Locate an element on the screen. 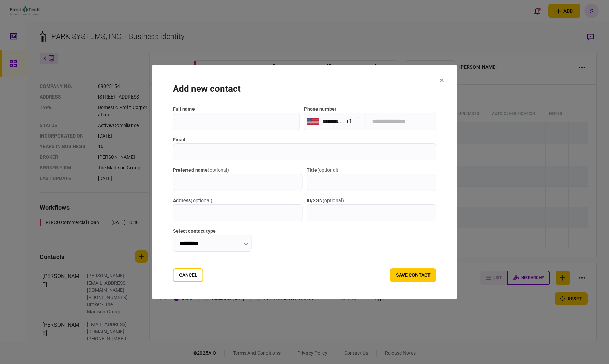  label: ID/SSN is located at coordinates (371, 200).